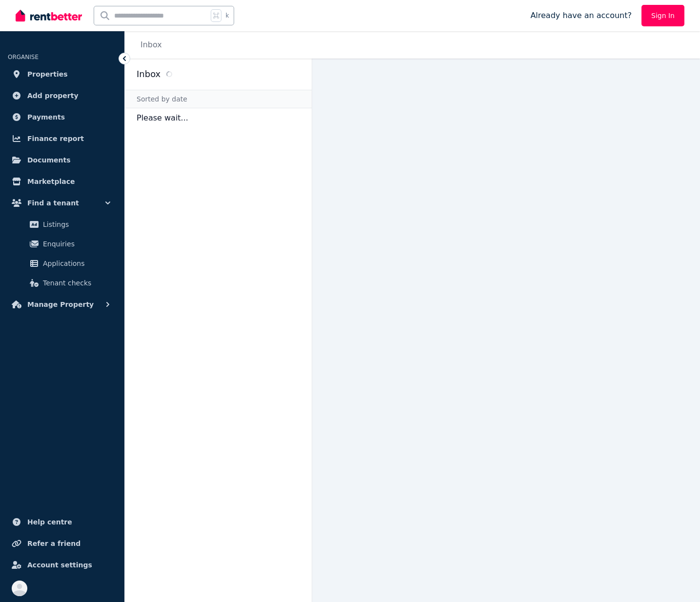 The image size is (700, 602). I want to click on nav: Breadcrumb, so click(149, 45).